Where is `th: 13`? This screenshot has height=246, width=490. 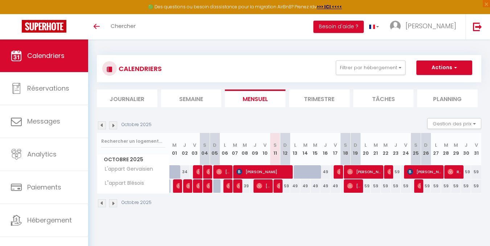 th: 13 is located at coordinates (295, 149).